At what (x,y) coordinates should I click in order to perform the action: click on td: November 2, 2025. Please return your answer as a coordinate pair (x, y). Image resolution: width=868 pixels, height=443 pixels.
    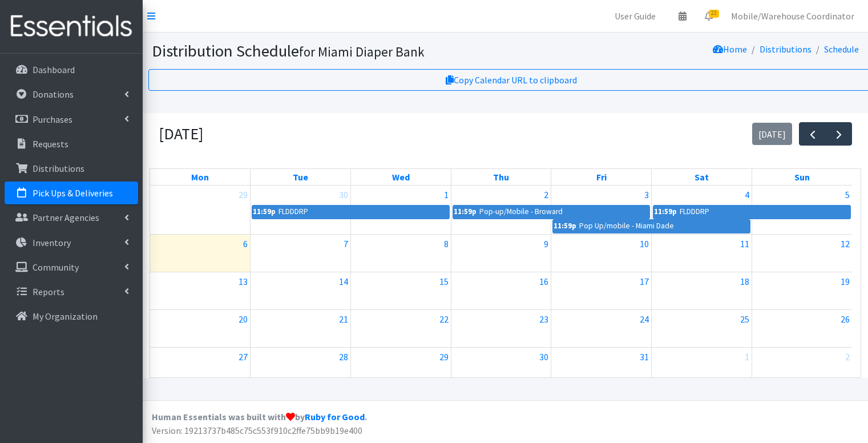
    Looking at the image, I should click on (802, 367).